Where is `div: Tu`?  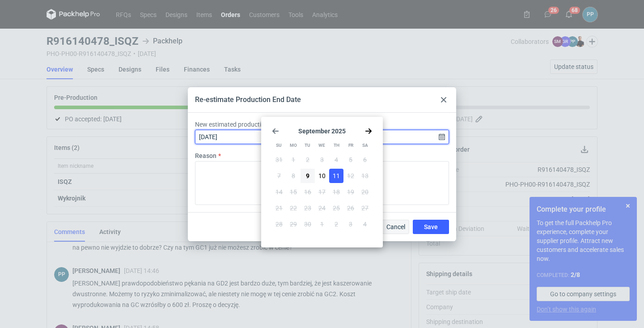
div: Tu is located at coordinates (307, 145).